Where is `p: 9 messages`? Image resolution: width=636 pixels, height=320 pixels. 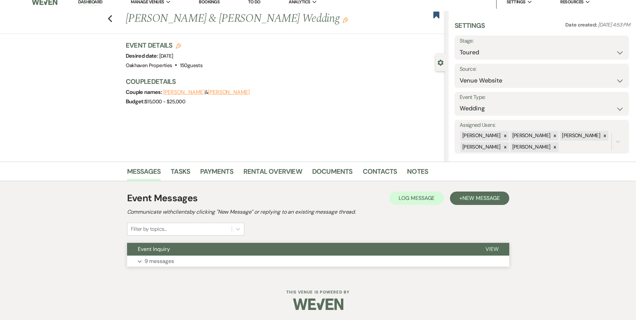 p: 9 messages is located at coordinates (159, 261).